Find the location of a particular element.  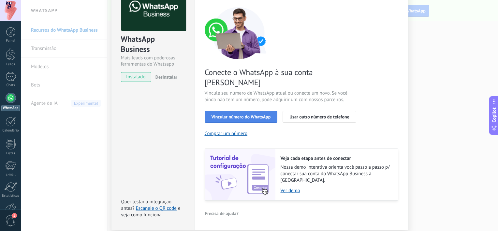

span: Precisa de ajuda? is located at coordinates (222, 213).